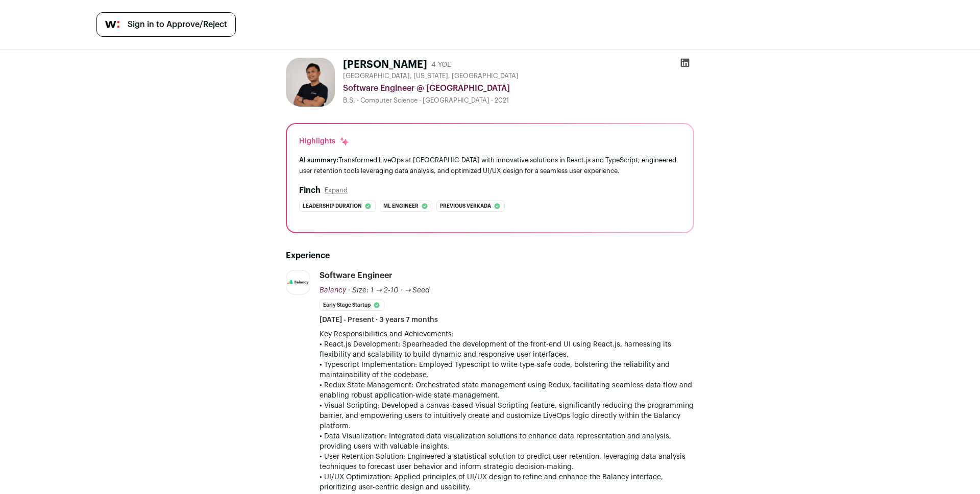  I want to click on span: Balancy, so click(333, 290).